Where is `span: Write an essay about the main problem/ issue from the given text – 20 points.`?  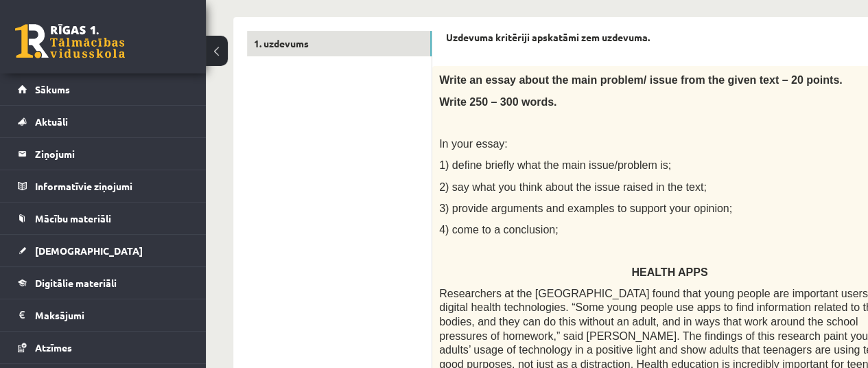 span: Write an essay about the main problem/ issue from the given text – 20 points. is located at coordinates (640, 79).